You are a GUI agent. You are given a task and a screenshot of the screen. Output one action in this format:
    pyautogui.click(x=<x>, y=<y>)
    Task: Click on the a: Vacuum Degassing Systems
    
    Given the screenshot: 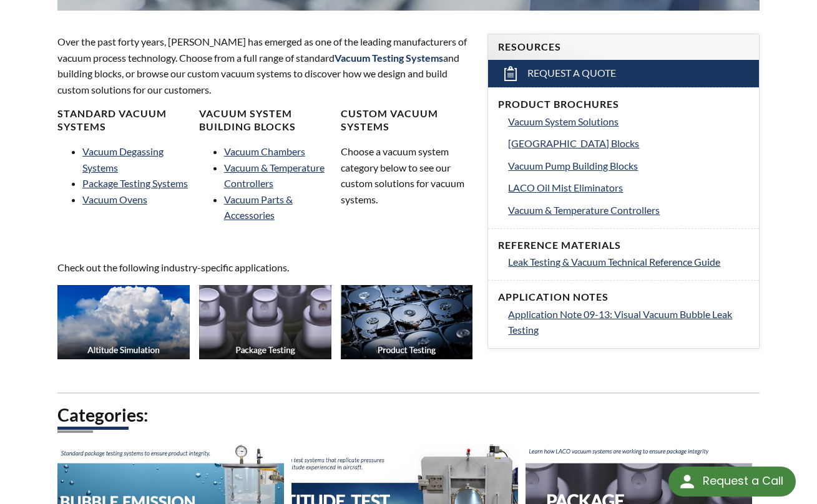 What is the action you would take?
    pyautogui.click(x=123, y=159)
    